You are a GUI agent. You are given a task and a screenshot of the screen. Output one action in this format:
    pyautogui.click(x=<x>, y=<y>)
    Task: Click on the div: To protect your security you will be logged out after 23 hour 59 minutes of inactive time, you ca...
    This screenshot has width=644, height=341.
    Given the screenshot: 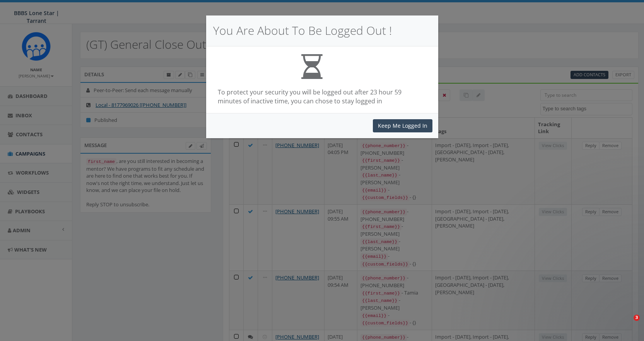 What is the action you would take?
    pyautogui.click(x=322, y=97)
    